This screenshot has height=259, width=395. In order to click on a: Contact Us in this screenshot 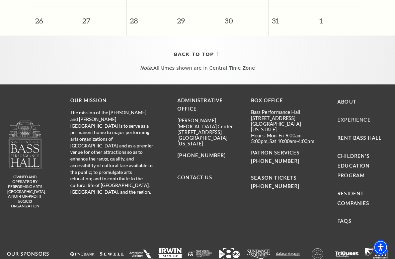, I will do `click(195, 177)`.